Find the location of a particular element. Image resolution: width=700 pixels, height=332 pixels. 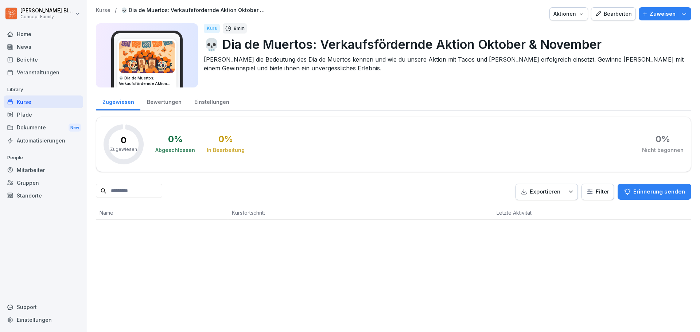

p: Erinnerung senden is located at coordinates (659, 192).